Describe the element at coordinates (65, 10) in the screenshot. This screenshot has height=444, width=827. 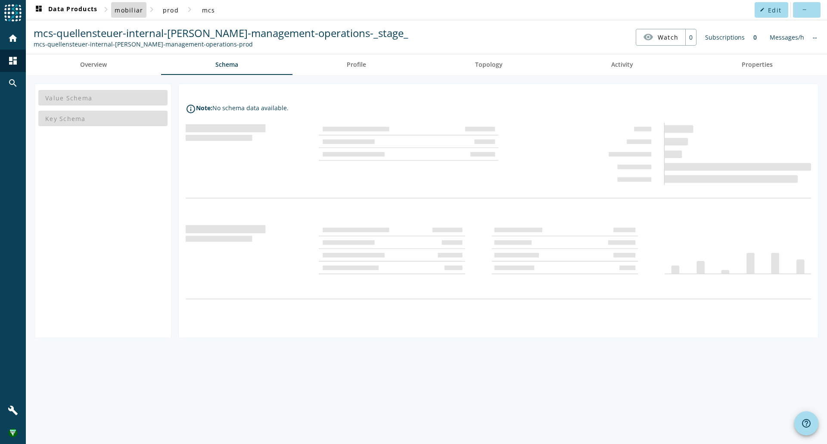
I see `button: Data Products` at that location.